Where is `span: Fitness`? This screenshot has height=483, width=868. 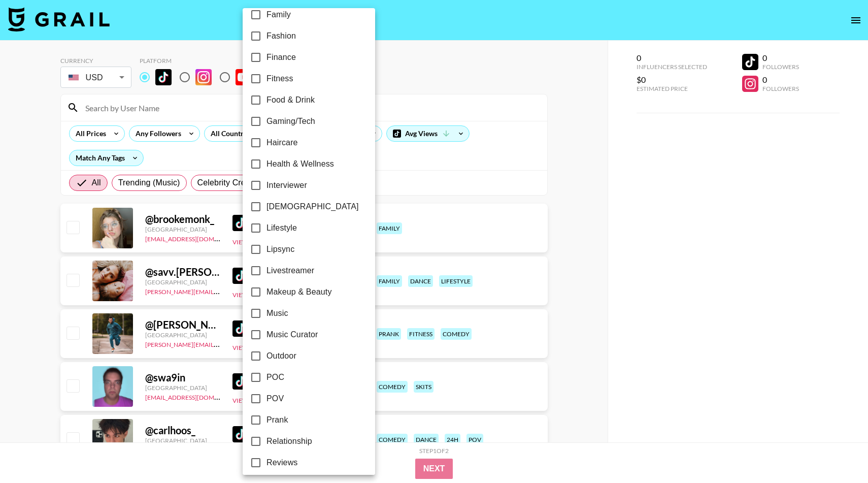 span: Fitness is located at coordinates (279, 79).